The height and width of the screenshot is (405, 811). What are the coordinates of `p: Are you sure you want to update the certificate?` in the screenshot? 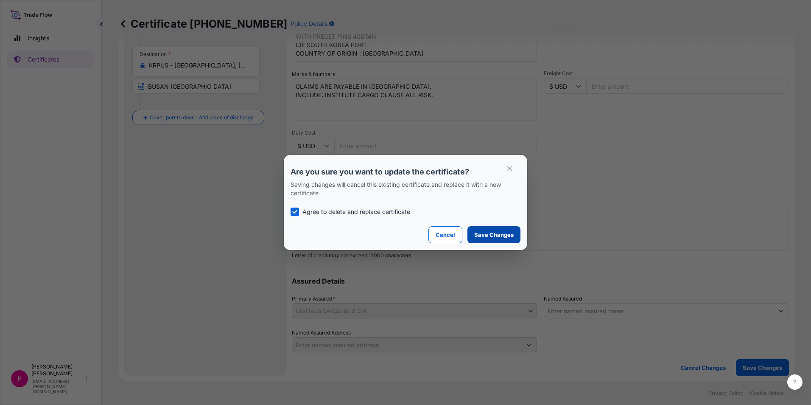 It's located at (405, 172).